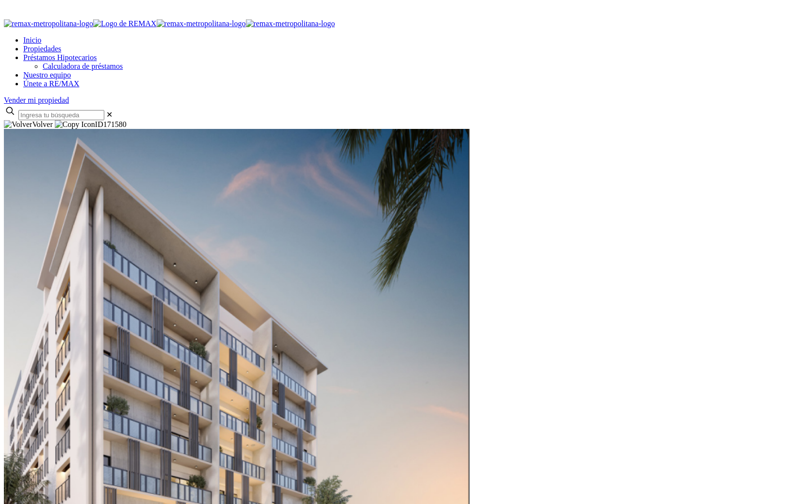 This screenshot has width=812, height=504. What do you see at coordinates (28, 124) in the screenshot?
I see `span: Volver` at bounding box center [28, 124].